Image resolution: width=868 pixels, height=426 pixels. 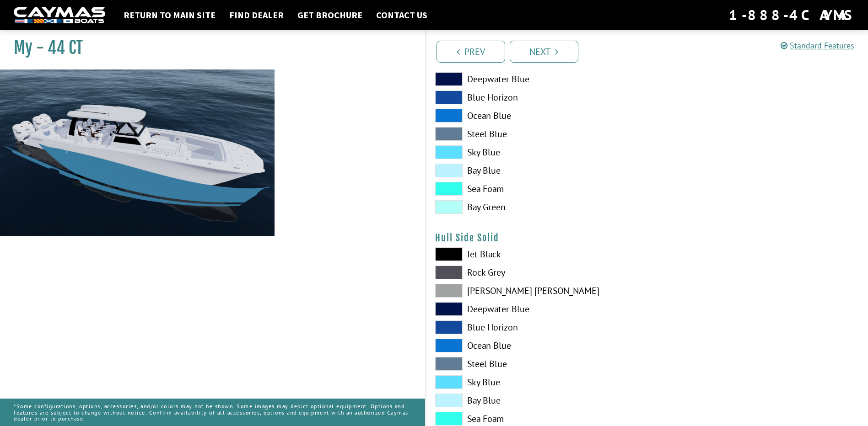 I want to click on h4: Hull Side Solid, so click(x=647, y=238).